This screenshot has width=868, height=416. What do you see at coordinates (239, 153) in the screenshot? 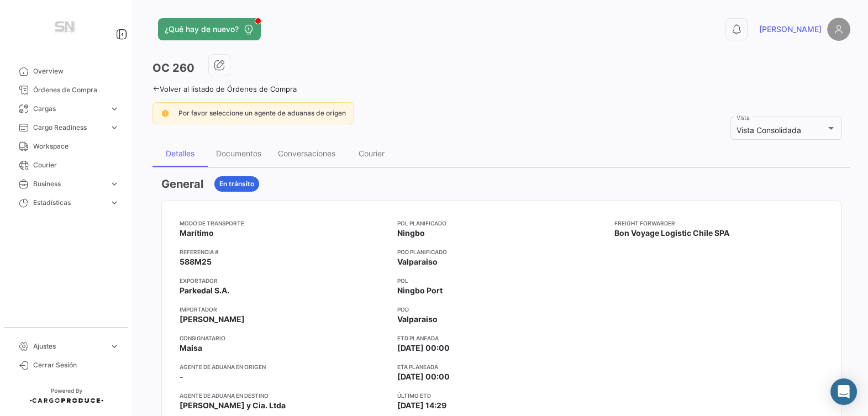
I see `div: Documentos` at bounding box center [239, 153].